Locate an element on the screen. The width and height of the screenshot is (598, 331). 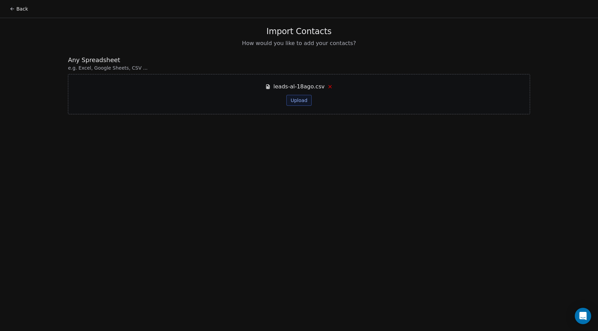
div: Open Intercom Messenger is located at coordinates (583, 316).